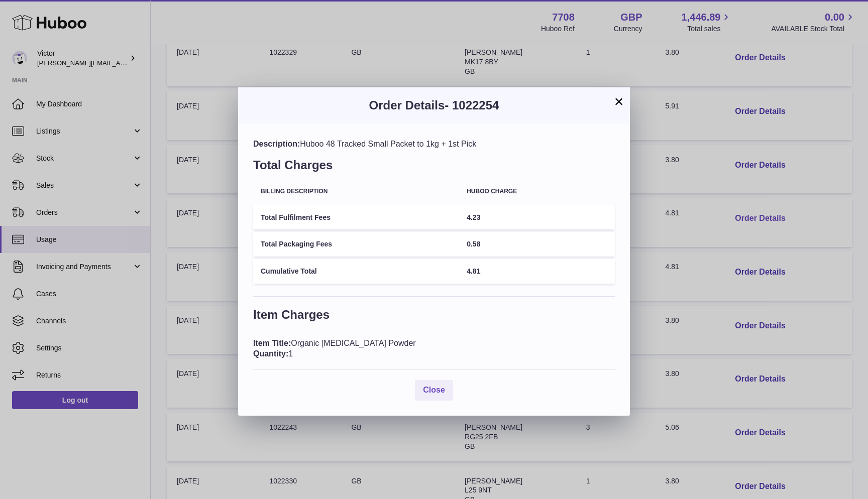  What do you see at coordinates (356, 191) in the screenshot?
I see `th: Billing Description` at bounding box center [356, 191].